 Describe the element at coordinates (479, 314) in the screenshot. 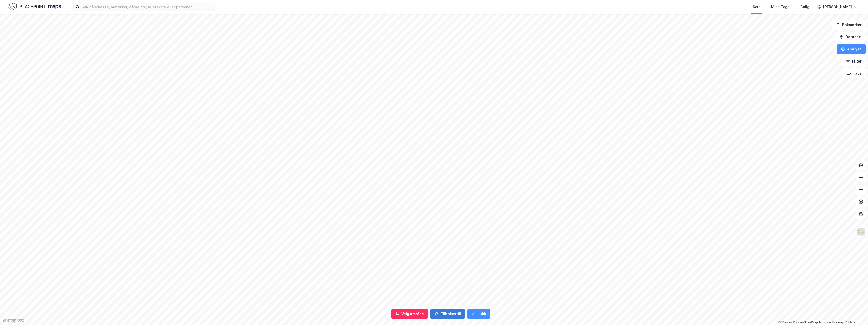

I see `button: Lukk` at that location.